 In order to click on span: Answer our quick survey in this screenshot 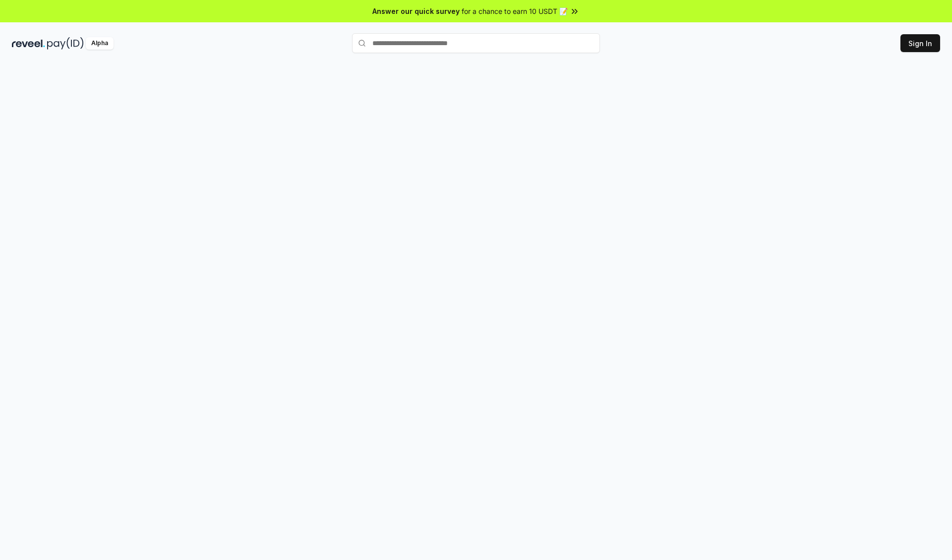, I will do `click(416, 11)`.